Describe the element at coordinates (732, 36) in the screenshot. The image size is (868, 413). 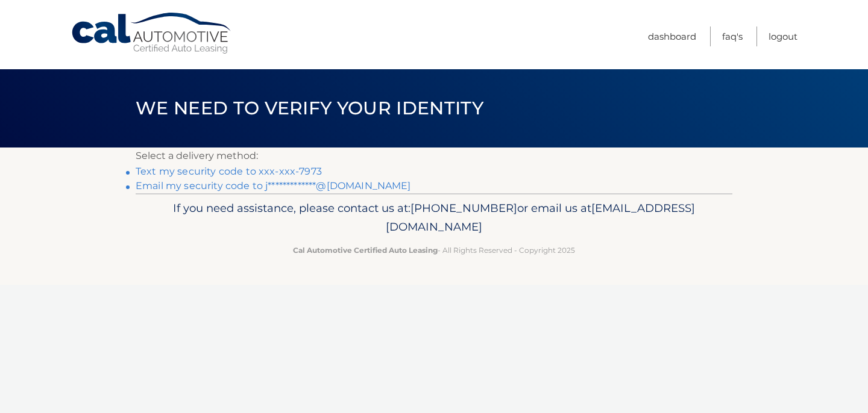
I see `a: FAQ's` at that location.